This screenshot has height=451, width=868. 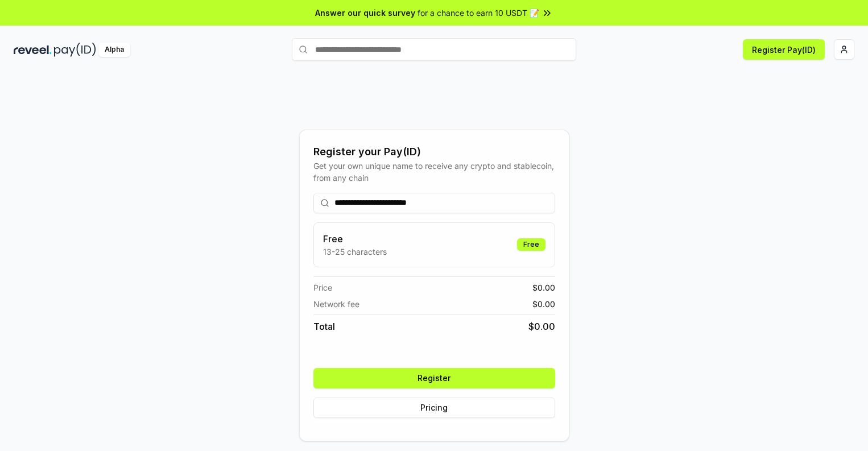 I want to click on button: Register Pay(ID), so click(x=784, y=49).